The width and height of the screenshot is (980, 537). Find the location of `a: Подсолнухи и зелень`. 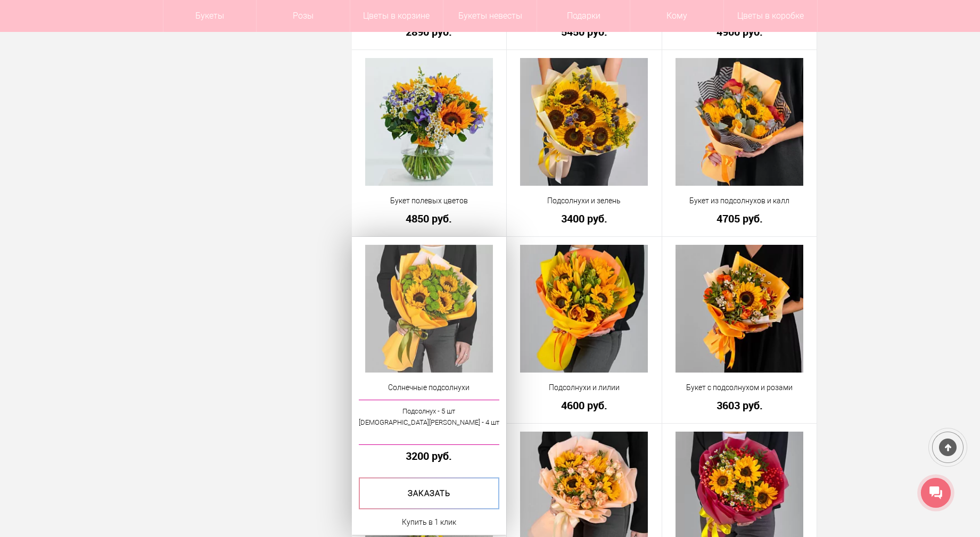

a: Подсолнухи и зелень is located at coordinates (584, 201).